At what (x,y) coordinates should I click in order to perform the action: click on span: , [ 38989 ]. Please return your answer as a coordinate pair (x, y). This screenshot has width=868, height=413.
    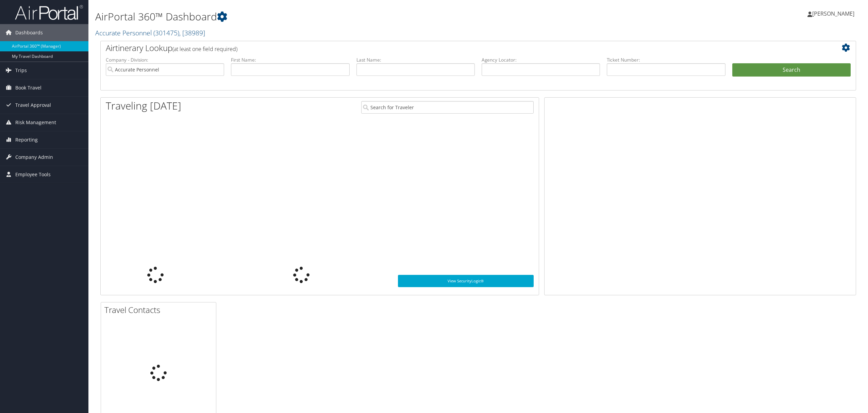
    Looking at the image, I should click on (192, 33).